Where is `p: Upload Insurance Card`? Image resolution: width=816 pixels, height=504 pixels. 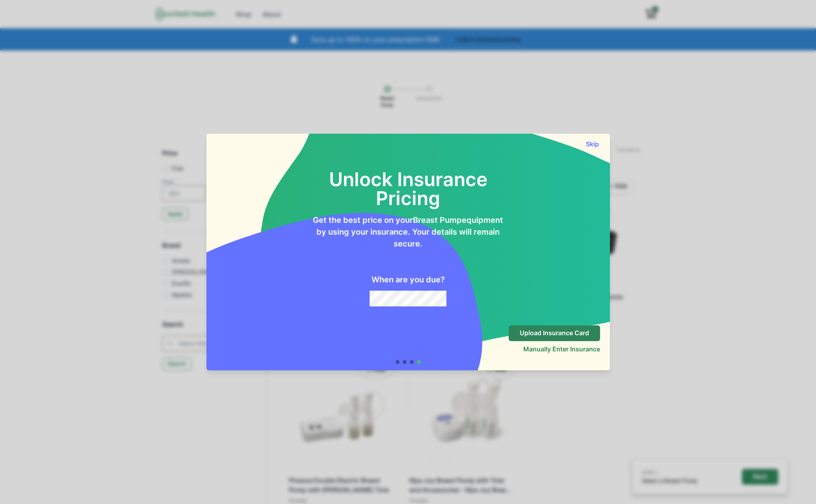 p: Upload Insurance Card is located at coordinates (555, 332).